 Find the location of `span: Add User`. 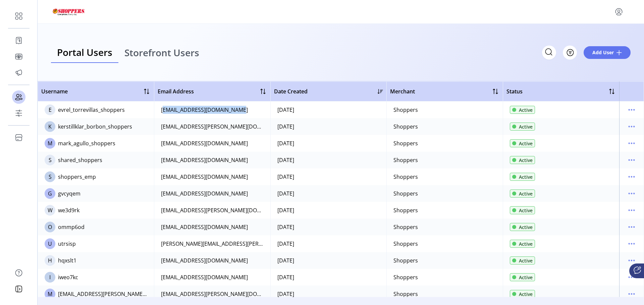

span: Add User is located at coordinates (603, 52).